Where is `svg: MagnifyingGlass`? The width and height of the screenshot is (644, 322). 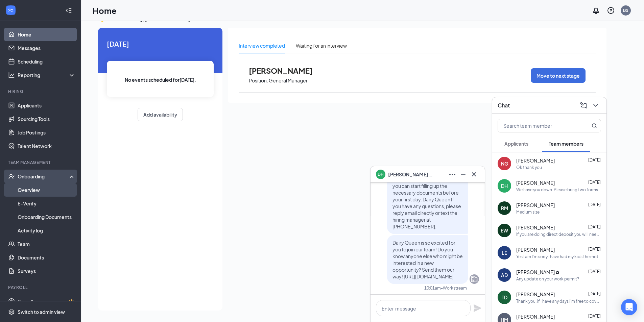 svg: MagnifyingGlass is located at coordinates (594, 126).